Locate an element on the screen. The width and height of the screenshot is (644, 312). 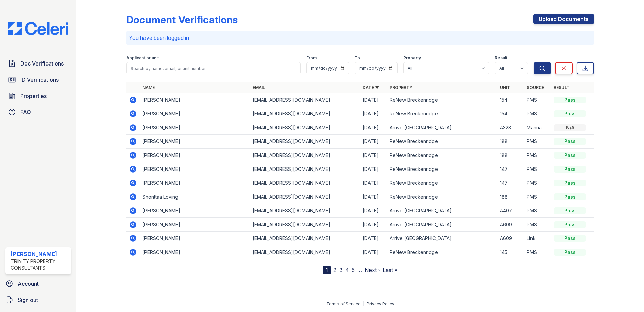
a: Property is located at coordinates (401, 87).